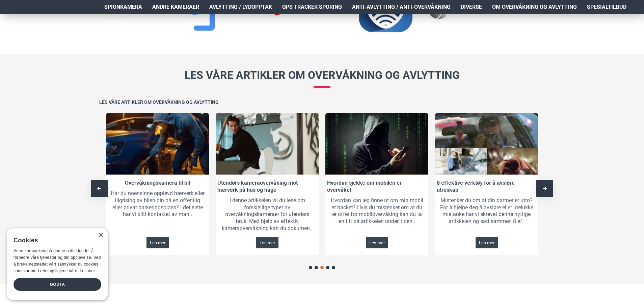 The height and width of the screenshot is (307, 644). What do you see at coordinates (544, 188) in the screenshot?
I see `div: Next slide` at bounding box center [544, 188].